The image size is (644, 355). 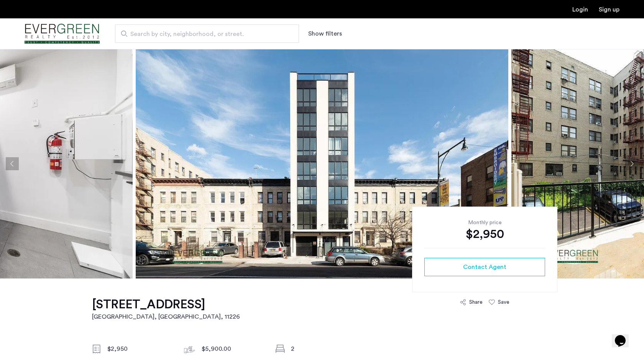 I want to click on img: apartment, so click(x=322, y=164).